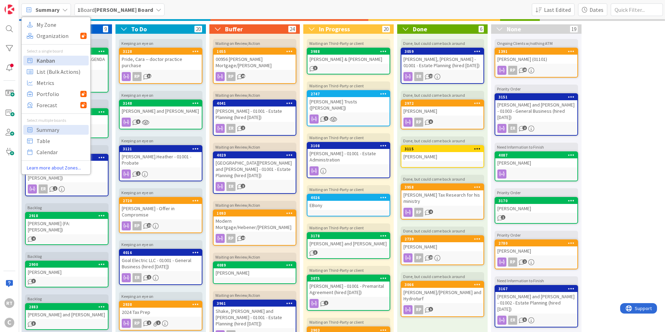 This screenshot has width=665, height=332. What do you see at coordinates (431, 121) in the screenshot?
I see `span: 6` at bounding box center [431, 121].